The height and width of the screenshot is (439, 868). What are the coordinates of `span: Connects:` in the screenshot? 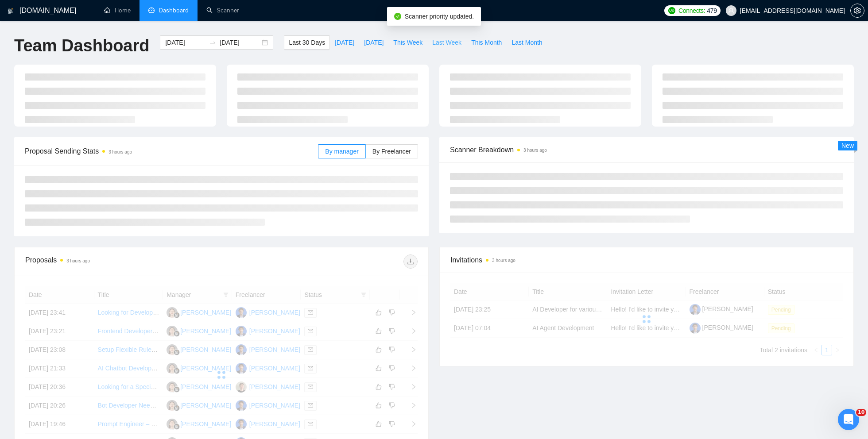 It's located at (692, 10).